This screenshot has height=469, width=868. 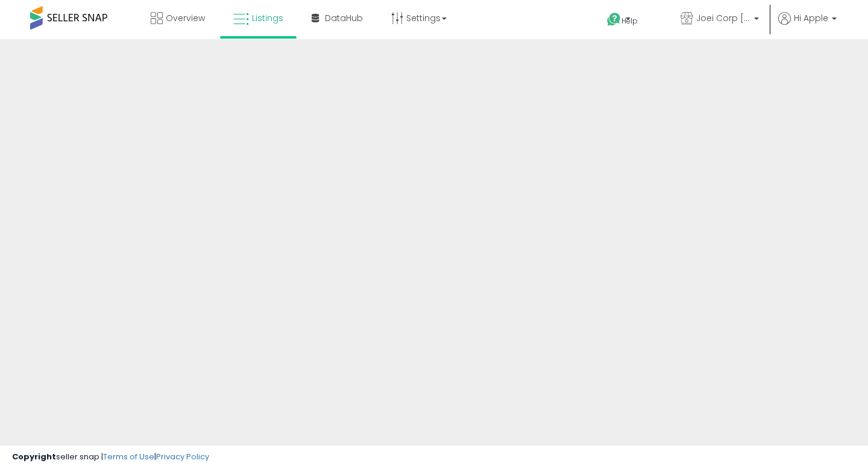 I want to click on div: seller snap | |, so click(x=111, y=457).